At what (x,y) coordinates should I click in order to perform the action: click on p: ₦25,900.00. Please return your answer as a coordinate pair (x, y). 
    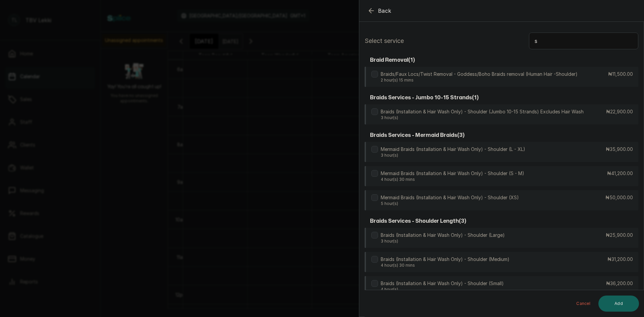
    Looking at the image, I should click on (619, 235).